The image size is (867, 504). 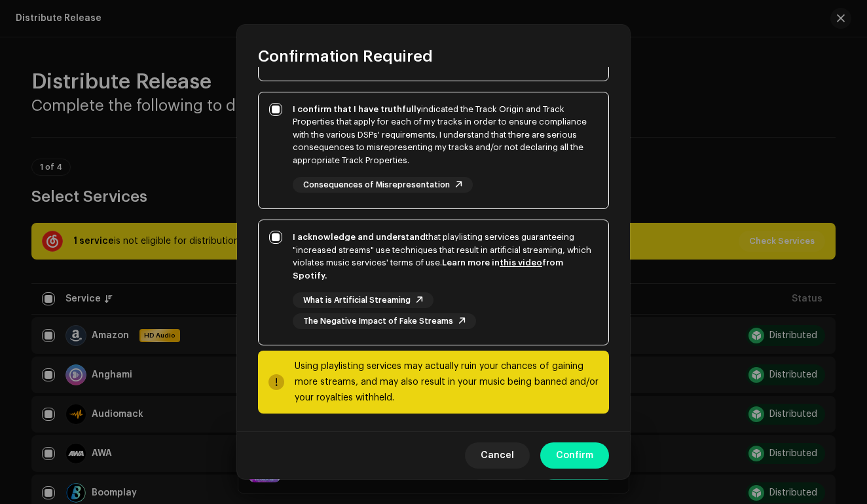 I want to click on p-togglebutton: I confirm that I have truthfullyindicated the Track Origin and Track Properties that apply for ea..., so click(x=434, y=151).